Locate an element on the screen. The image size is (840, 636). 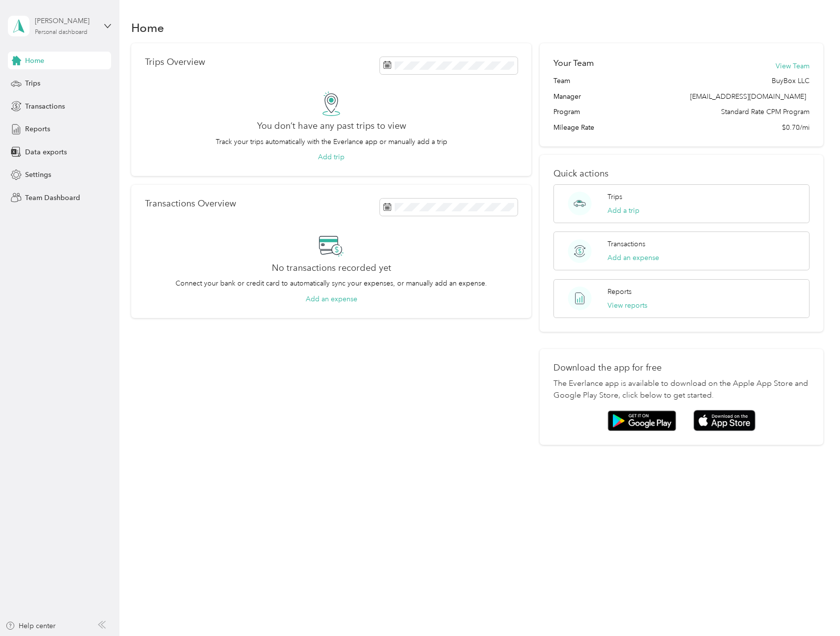
p: Quick actions is located at coordinates (681, 174).